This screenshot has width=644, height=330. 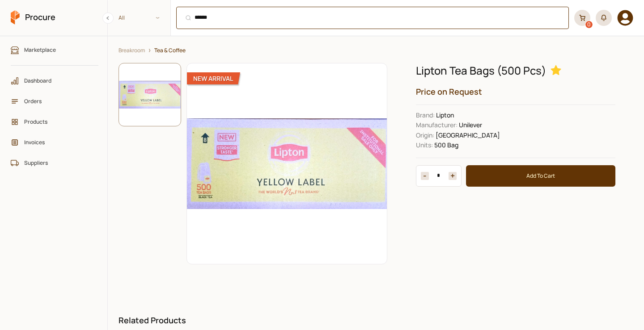 What do you see at coordinates (170, 51) in the screenshot?
I see `a: Tea & Coffee` at bounding box center [170, 51].